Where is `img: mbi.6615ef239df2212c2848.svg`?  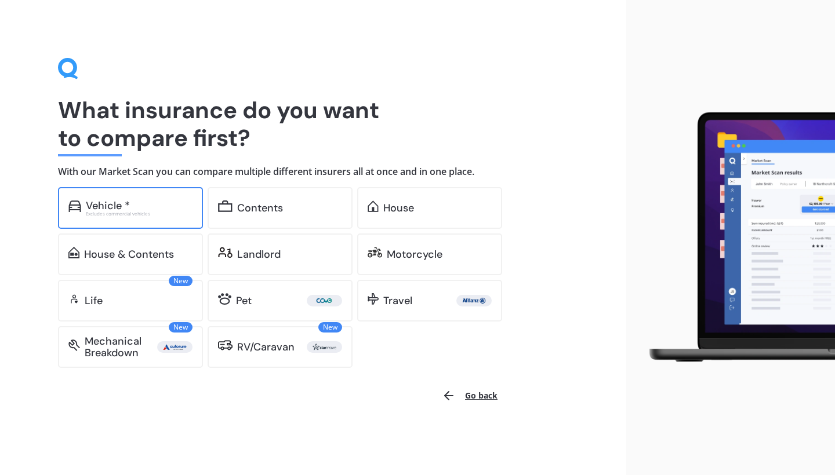 img: mbi.6615ef239df2212c2848.svg is located at coordinates (74, 346).